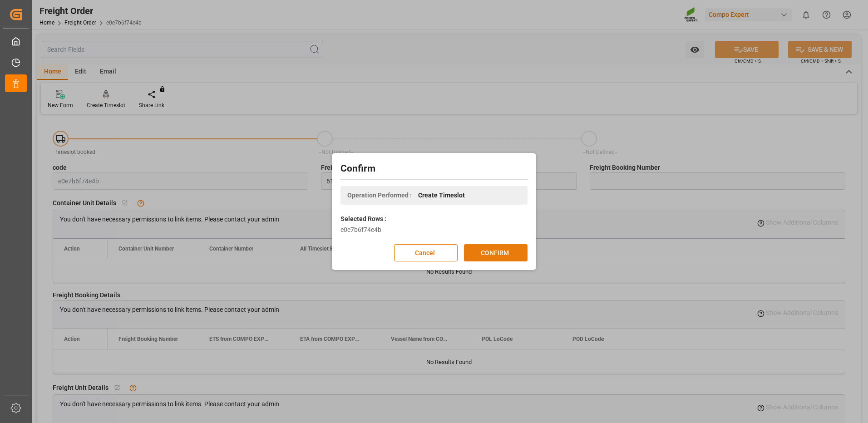 The height and width of the screenshot is (423, 868). I want to click on label: Selected Rows :, so click(363, 219).